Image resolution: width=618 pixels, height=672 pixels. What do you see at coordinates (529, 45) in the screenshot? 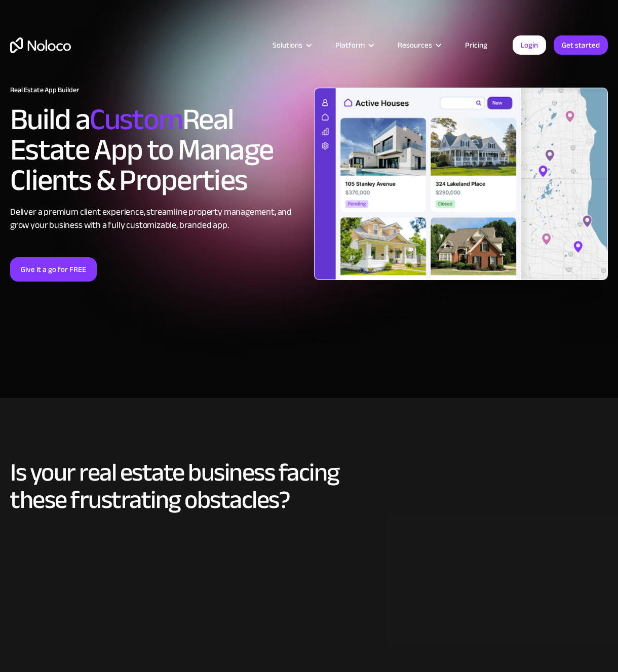
I see `a: Login` at bounding box center [529, 45].